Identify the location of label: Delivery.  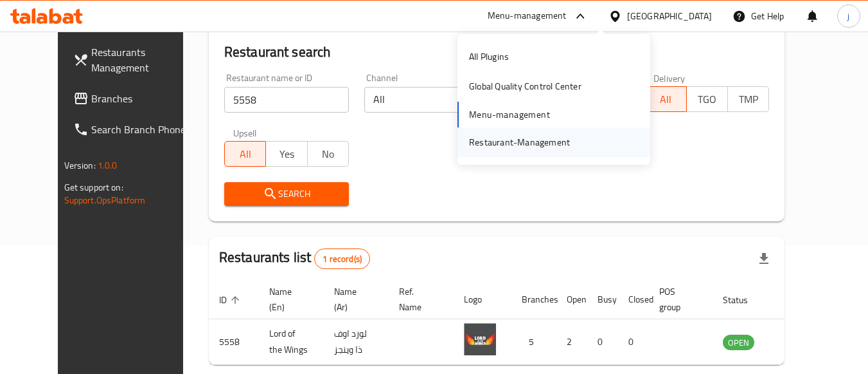
(669, 77).